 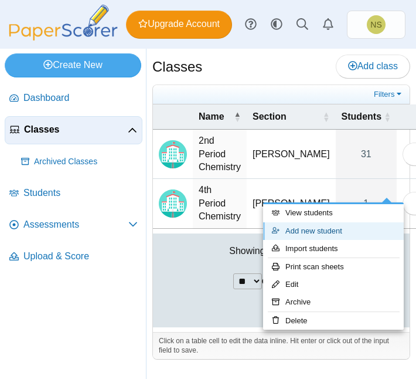 I want to click on a: Filters, so click(x=389, y=94).